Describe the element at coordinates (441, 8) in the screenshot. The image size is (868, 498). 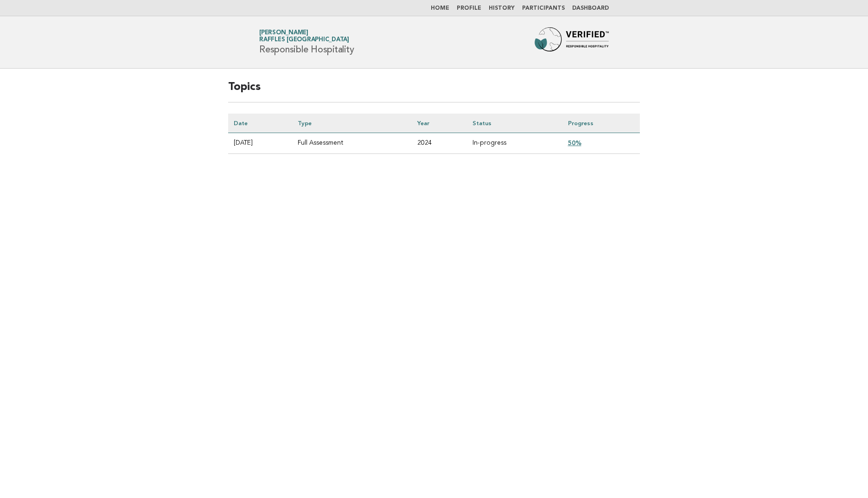
I see `a: Home` at that location.